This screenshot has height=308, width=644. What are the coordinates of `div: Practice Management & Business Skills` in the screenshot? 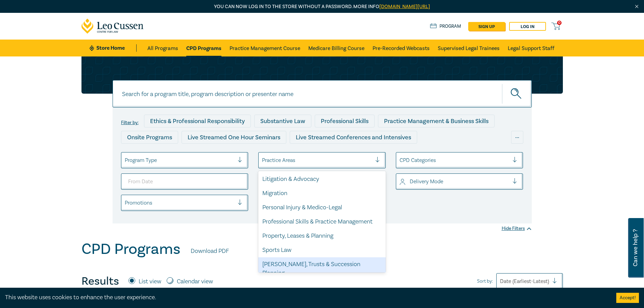 It's located at (436, 121).